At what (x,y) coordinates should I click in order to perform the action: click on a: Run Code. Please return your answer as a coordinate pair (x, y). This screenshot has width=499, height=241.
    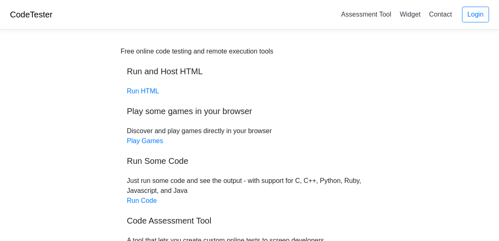
    Looking at the image, I should click on (142, 201).